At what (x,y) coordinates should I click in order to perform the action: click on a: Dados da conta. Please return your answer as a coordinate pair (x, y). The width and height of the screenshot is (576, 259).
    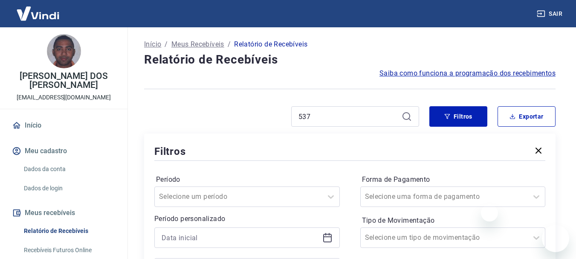
    Looking at the image, I should click on (69, 169).